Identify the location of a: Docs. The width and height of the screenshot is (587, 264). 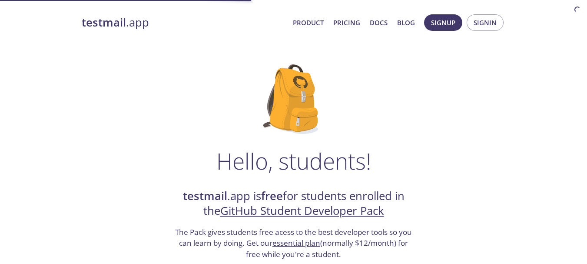
(378, 23).